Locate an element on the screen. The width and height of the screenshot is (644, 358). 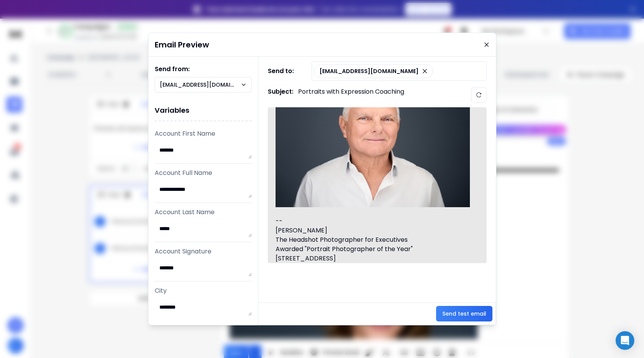
h1: Email Preview is located at coordinates (182, 45).